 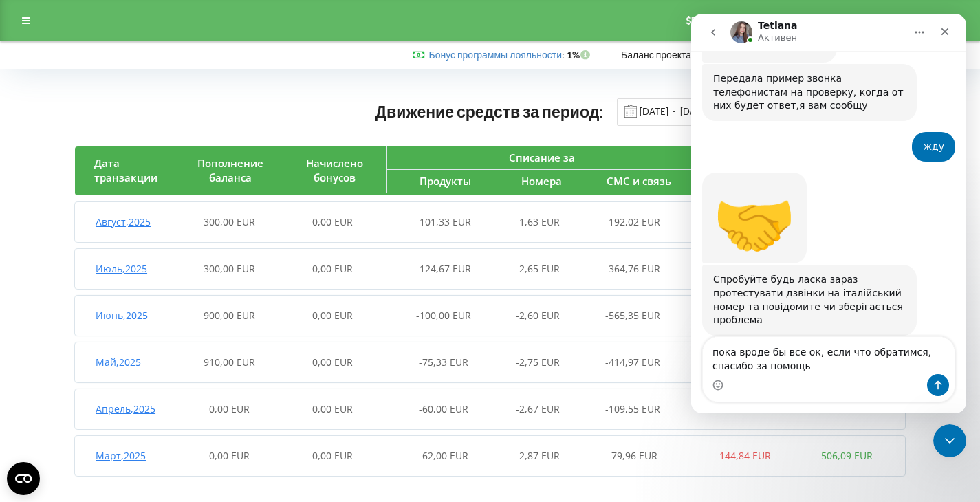 I want to click on button: Отправить сообщение…, so click(x=247, y=372).